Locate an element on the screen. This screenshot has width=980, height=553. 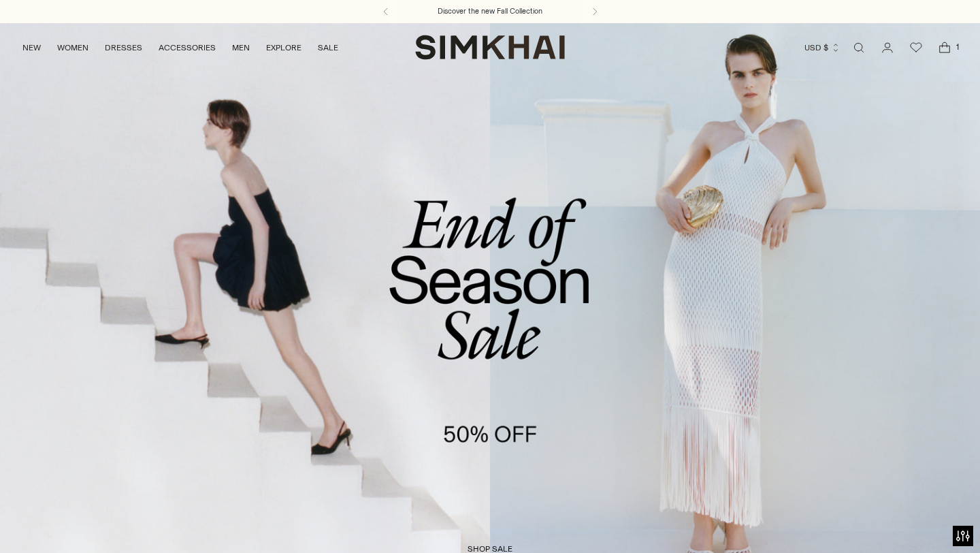
a: EXPLORE is located at coordinates (284, 47).